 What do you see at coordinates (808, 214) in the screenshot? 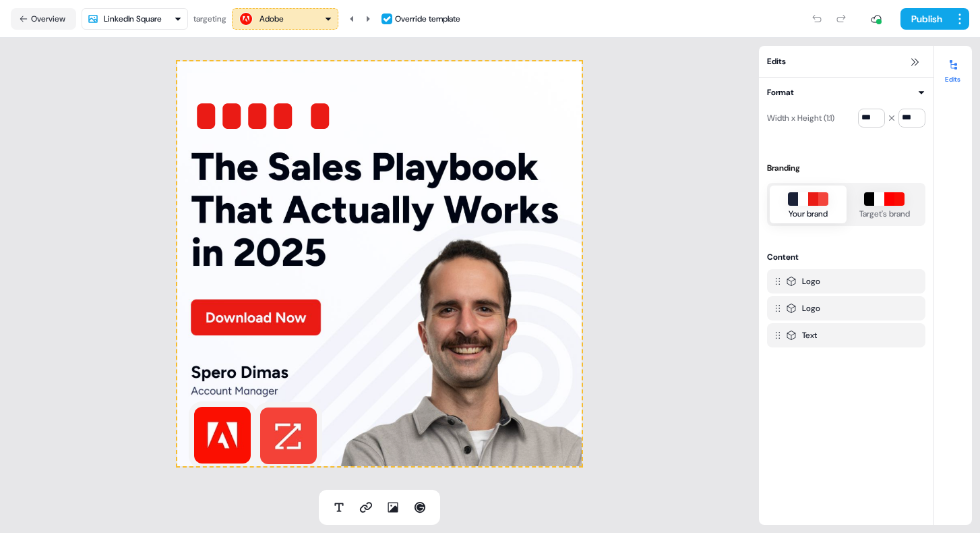
I see `div: Your brand` at bounding box center [808, 214].